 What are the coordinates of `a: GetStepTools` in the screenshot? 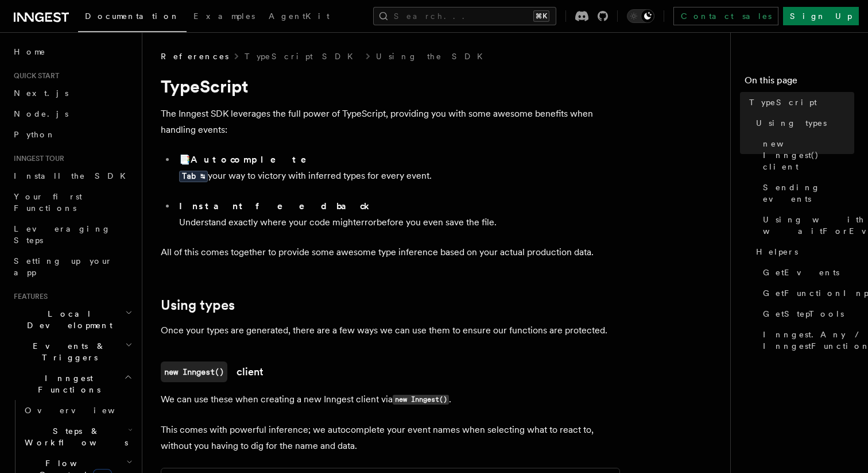 It's located at (806, 314).